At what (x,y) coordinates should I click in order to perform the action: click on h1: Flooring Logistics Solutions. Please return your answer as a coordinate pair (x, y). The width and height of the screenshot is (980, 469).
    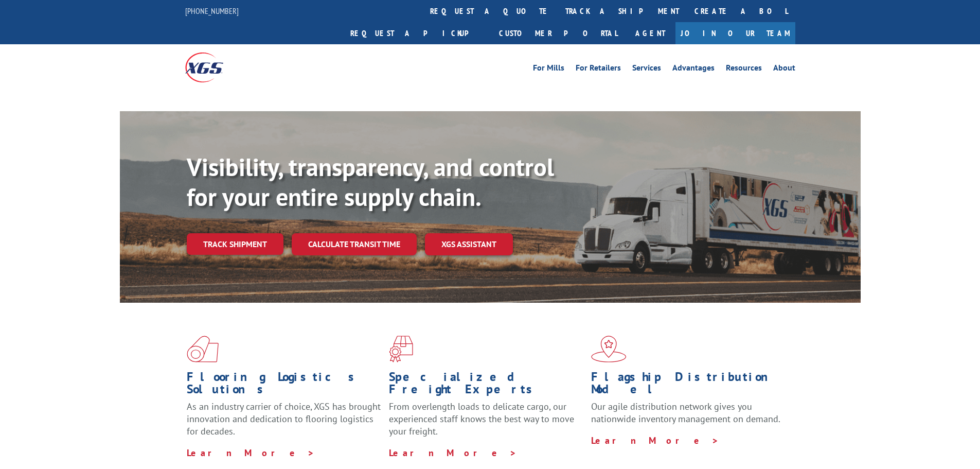
    Looking at the image, I should click on (284, 385).